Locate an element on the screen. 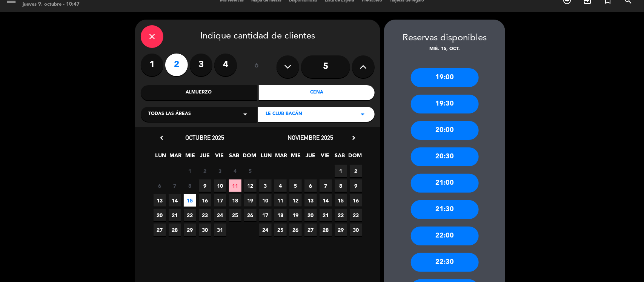 The height and width of the screenshot is (282, 644). span: 31 is located at coordinates (220, 229).